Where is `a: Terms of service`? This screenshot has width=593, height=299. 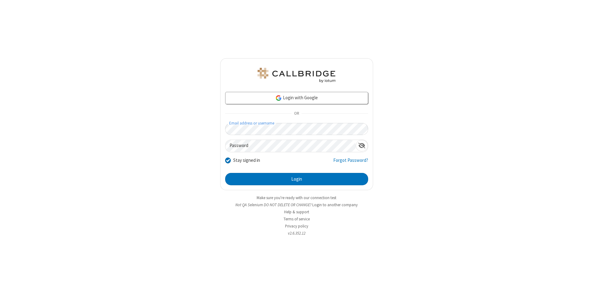
a: Terms of service is located at coordinates (296, 219).